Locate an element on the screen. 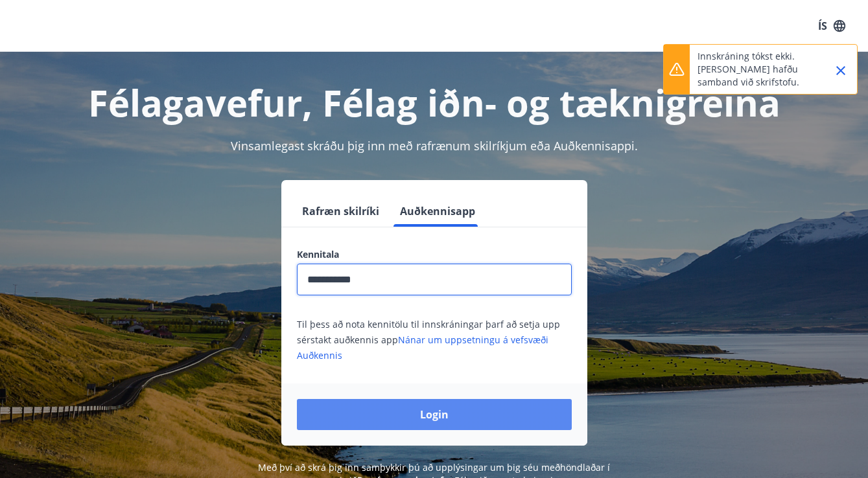 The height and width of the screenshot is (478, 868). h1: Félagavefur, Félag iðn- og tæknigreina is located at coordinates (434, 103).